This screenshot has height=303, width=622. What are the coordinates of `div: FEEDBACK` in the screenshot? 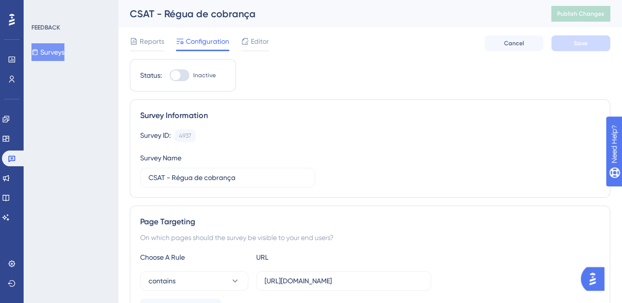 It's located at (46, 28).